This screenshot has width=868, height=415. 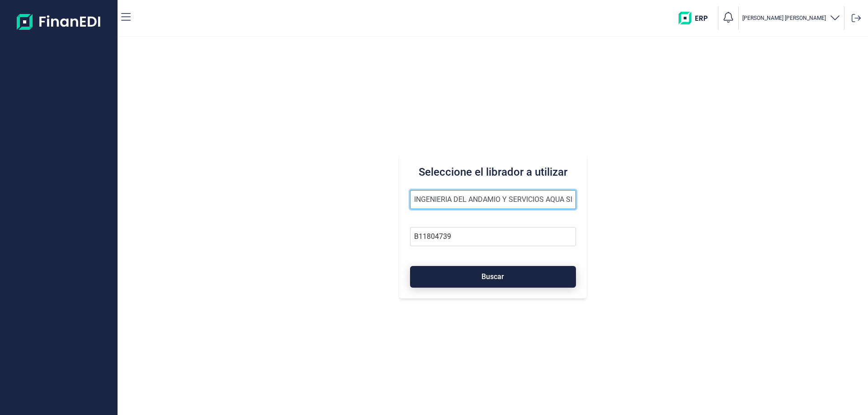 I want to click on span: Buscar, so click(x=493, y=276).